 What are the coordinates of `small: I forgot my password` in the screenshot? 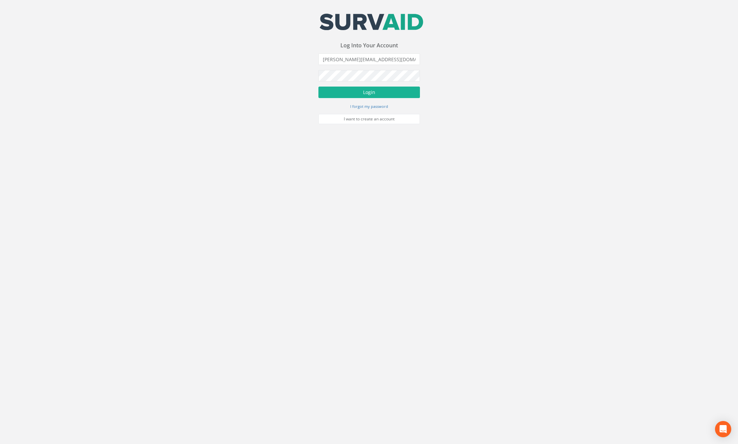 It's located at (369, 106).